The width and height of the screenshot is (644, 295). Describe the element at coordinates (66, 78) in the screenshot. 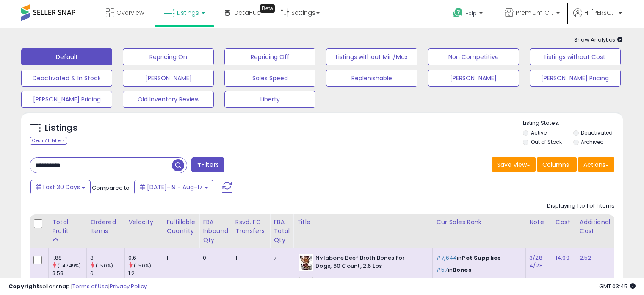

I see `button: Deactivated & In Stock` at that location.